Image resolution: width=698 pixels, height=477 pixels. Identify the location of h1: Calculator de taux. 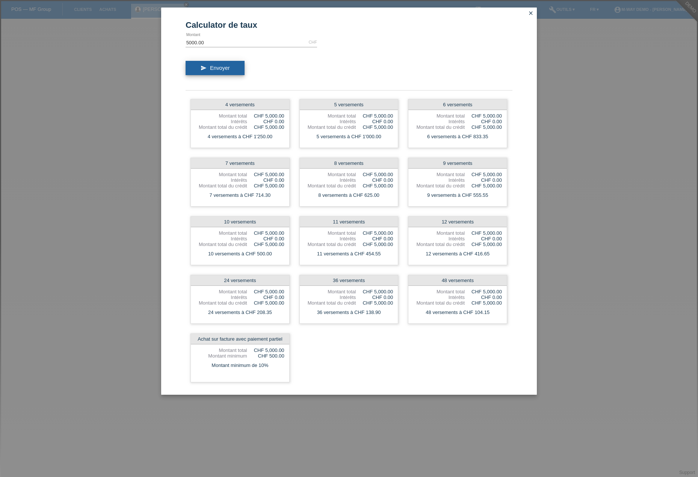
(349, 25).